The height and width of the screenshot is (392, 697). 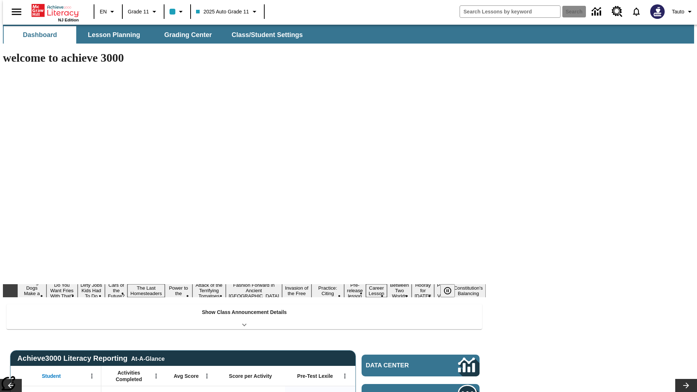 What do you see at coordinates (222, 12) in the screenshot?
I see `span: 2025 Auto Grade 11` at bounding box center [222, 12].